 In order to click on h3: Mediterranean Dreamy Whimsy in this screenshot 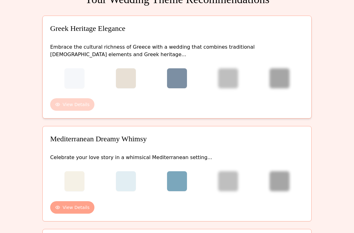, I will do `click(177, 139)`.